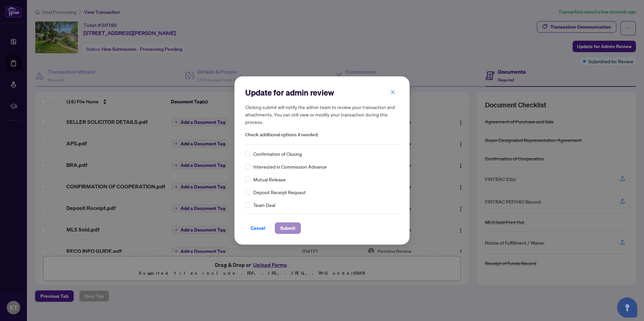  I want to click on button: Open asap, so click(627, 308).